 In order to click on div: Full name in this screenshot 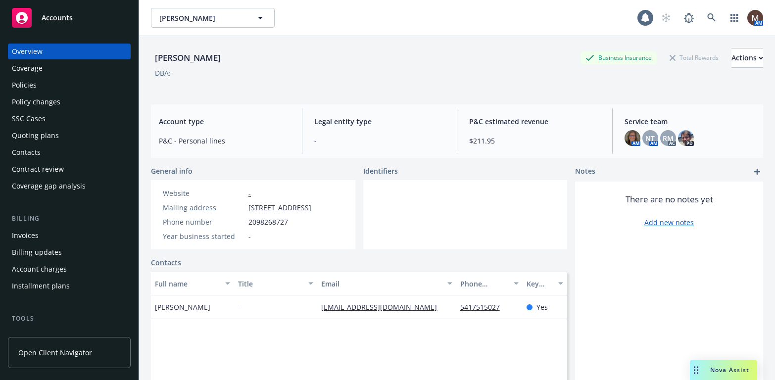, I will do `click(187, 284)`.